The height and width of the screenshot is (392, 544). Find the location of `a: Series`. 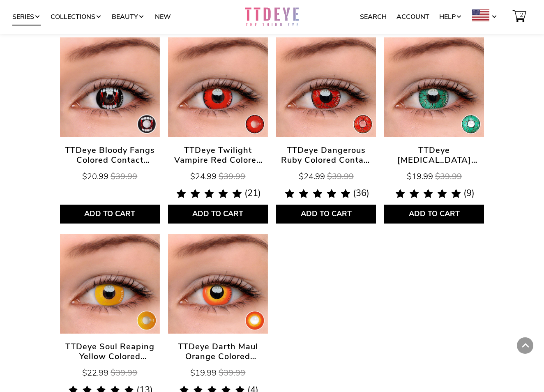

a: Series is located at coordinates (26, 17).